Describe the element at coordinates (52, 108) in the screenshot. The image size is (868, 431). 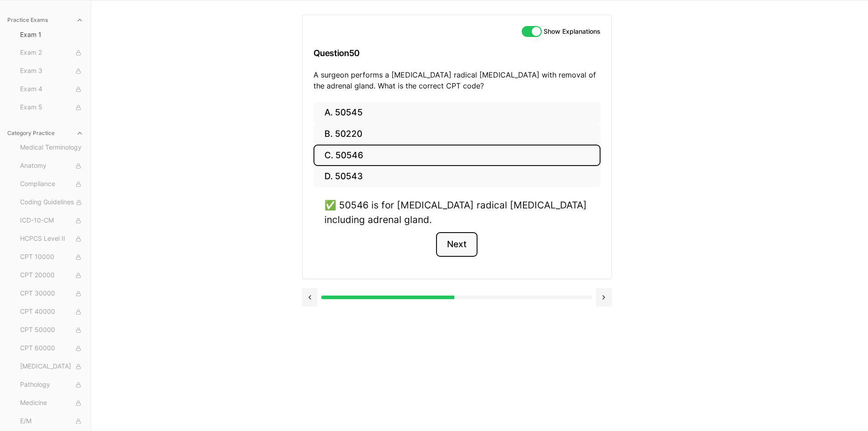
I see `button: Exam 5` at that location.